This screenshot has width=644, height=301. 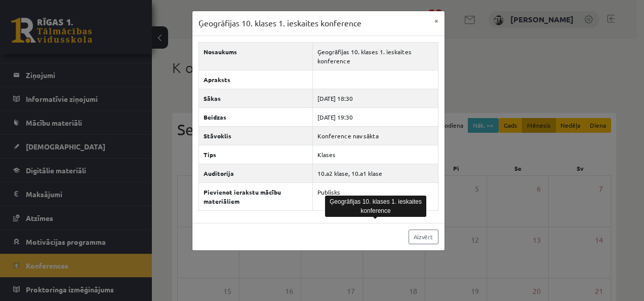 I want to click on th: Sākas, so click(x=255, y=98).